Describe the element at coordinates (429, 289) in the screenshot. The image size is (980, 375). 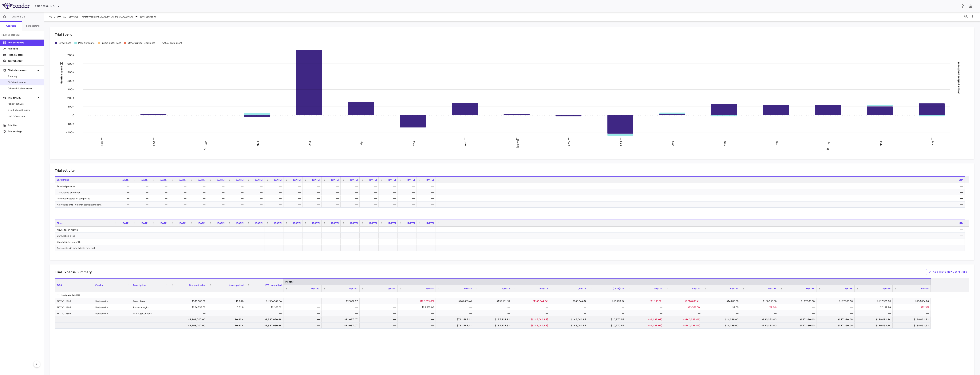
I see `span: Feb-24` at that location.